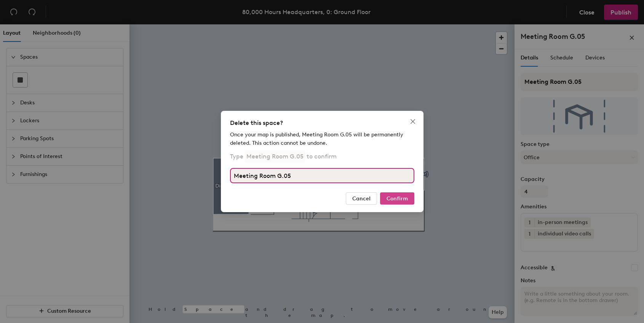  I want to click on span: Close, so click(413, 122).